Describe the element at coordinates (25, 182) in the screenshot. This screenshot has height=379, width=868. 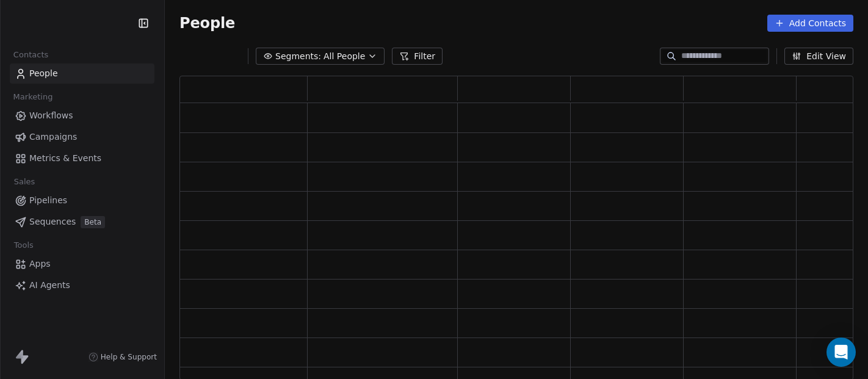
I see `span: Sales` at that location.